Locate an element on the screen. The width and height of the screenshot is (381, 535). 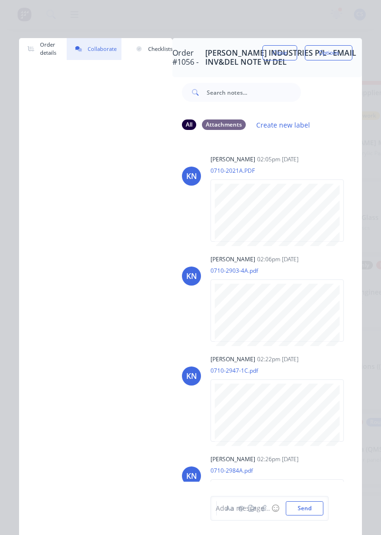
span: Order #1056 - is located at coordinates (189, 58).